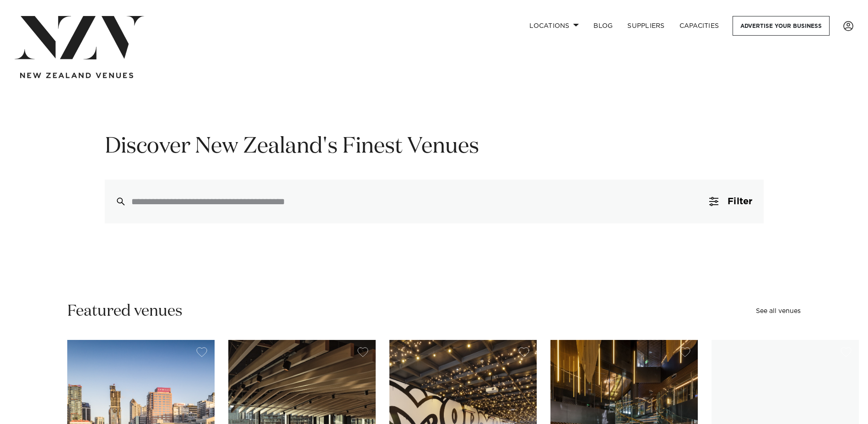 This screenshot has height=424, width=868. Describe the element at coordinates (603, 26) in the screenshot. I see `a: BLOG` at that location.